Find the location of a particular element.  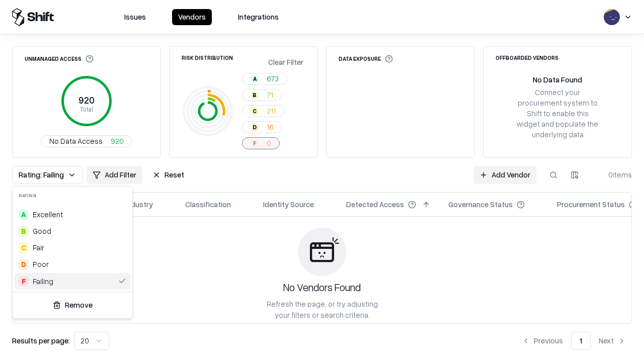

span: Fair is located at coordinates (38, 247).